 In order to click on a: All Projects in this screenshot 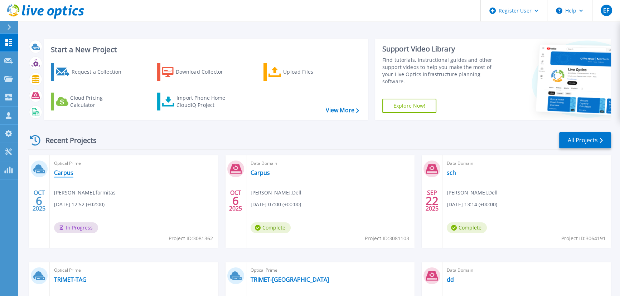, I will do `click(585, 140)`.